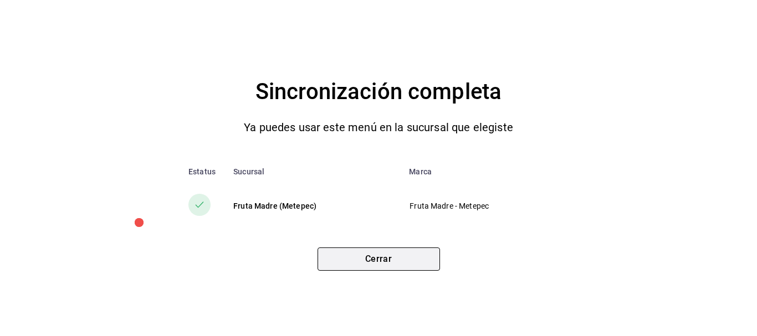 Image resolution: width=757 pixels, height=336 pixels. I want to click on h4: Sincronización completa, so click(379, 92).